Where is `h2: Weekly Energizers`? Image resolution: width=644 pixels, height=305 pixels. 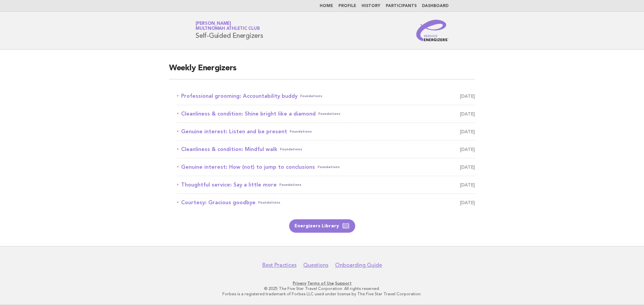
h2: Weekly Energizers is located at coordinates (322, 71).